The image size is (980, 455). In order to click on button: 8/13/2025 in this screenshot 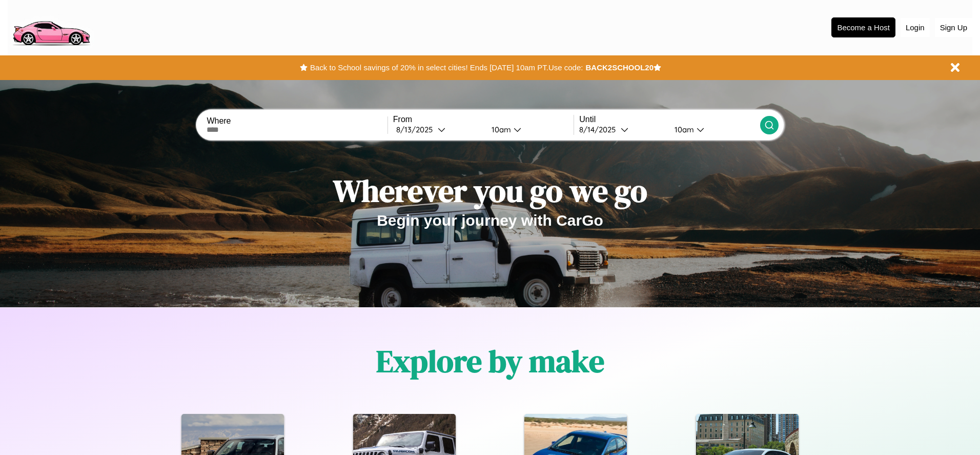, I will do `click(438, 130)`.